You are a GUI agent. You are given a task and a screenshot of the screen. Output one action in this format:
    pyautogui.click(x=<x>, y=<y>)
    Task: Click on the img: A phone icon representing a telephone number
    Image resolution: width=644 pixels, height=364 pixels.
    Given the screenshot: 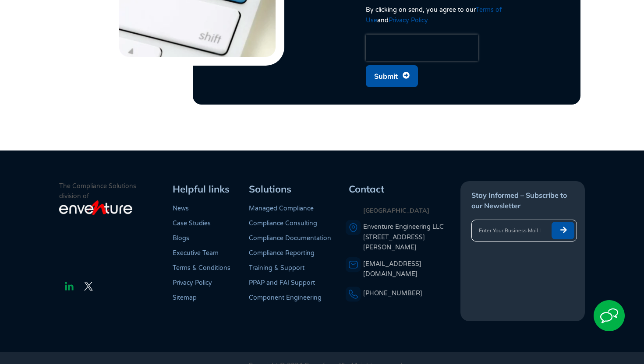 What is the action you would take?
    pyautogui.click(x=353, y=294)
    